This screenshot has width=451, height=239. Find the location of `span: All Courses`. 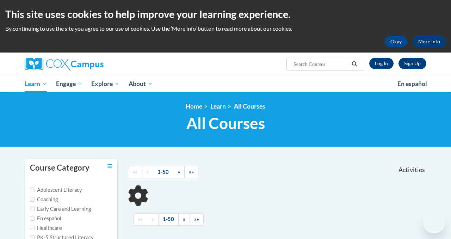

span: All Courses is located at coordinates (225, 123).